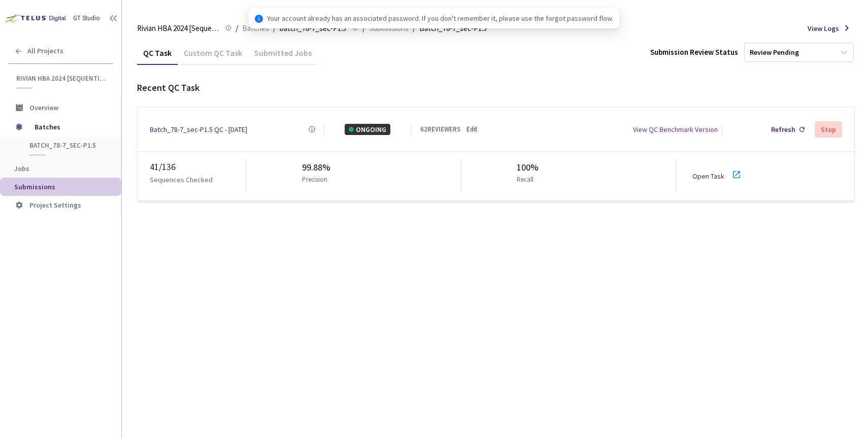 This screenshot has height=438, width=868. What do you see at coordinates (86, 18) in the screenshot?
I see `div: GT Studio` at bounding box center [86, 18].